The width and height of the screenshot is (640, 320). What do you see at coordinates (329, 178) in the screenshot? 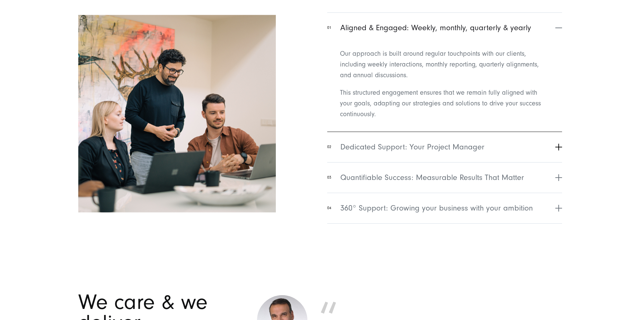
I see `span: 03` at bounding box center [329, 178].